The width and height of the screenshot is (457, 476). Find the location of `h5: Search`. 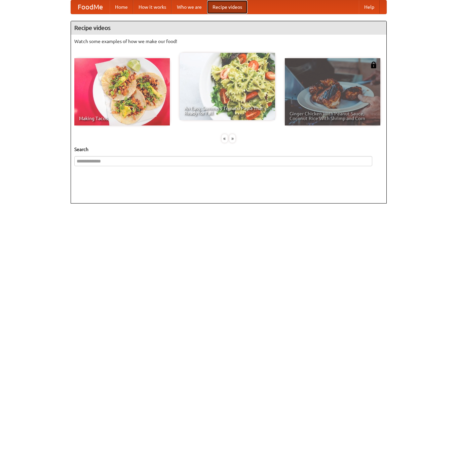

h5: Search is located at coordinates (229, 150).